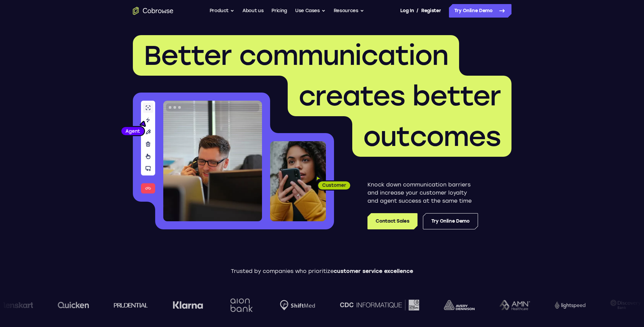 This screenshot has height=327, width=644. What do you see at coordinates (457, 305) in the screenshot?
I see `img: avery-dennison` at bounding box center [457, 305].